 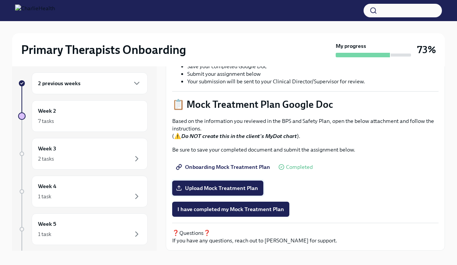 I want to click on h2: Primary Therapists Onboarding, so click(x=104, y=50).